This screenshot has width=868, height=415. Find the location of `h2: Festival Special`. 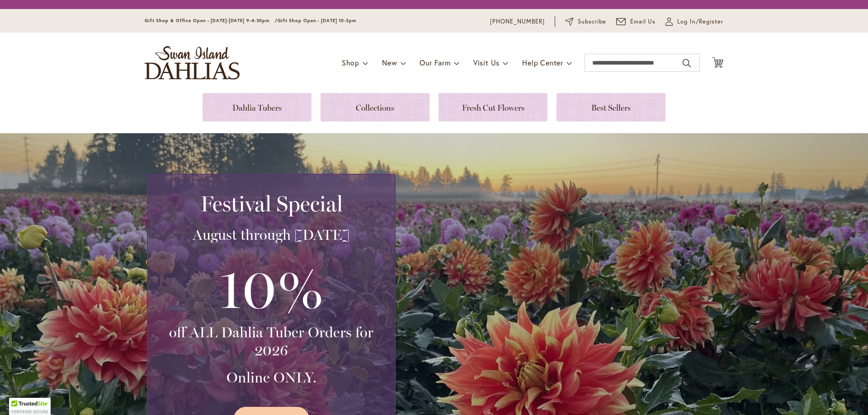

h2: Festival Special is located at coordinates (271, 203).